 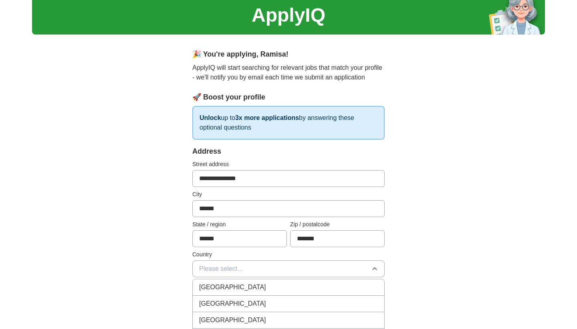 I want to click on p: ApplyIQ will start searching for relevant jobs that match your profile - we'll notify you by emai..., so click(x=289, y=73).